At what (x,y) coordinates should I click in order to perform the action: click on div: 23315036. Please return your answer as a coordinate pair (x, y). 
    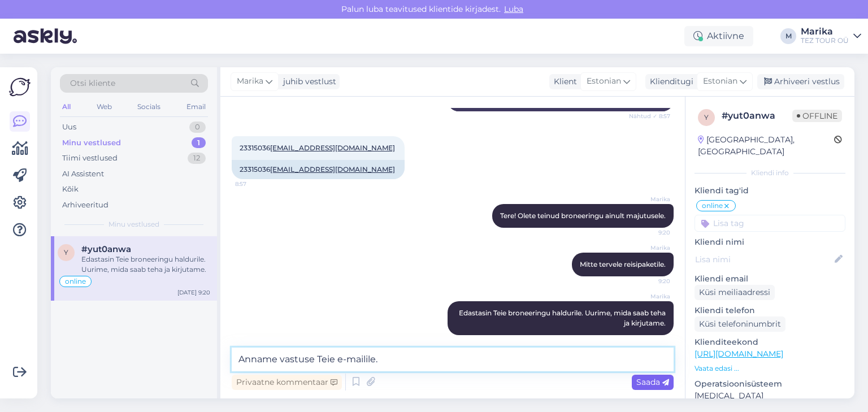
    Looking at the image, I should click on (318, 170).